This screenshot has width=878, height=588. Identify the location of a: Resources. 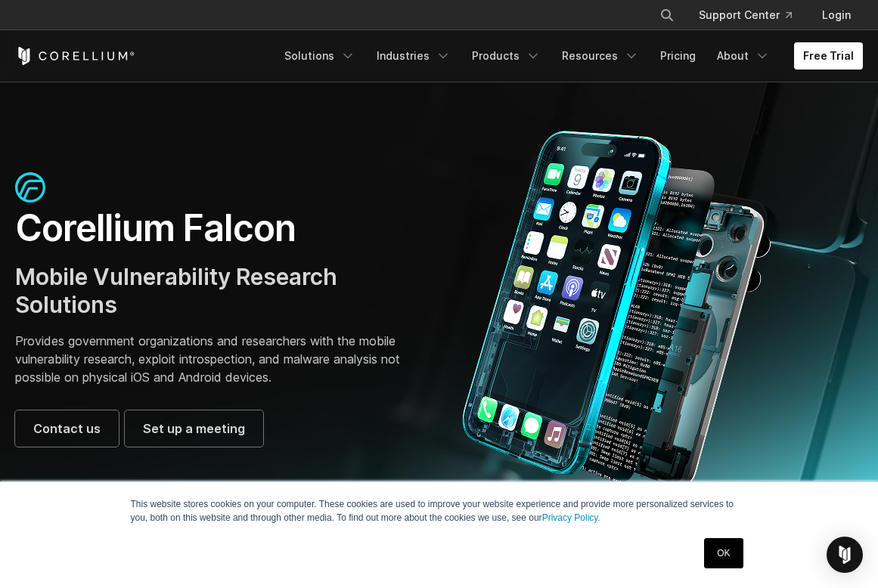
(600, 56).